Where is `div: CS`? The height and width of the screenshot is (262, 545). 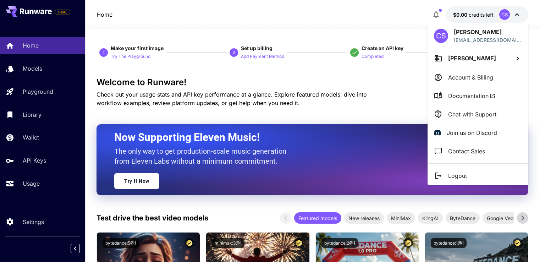 div: CS is located at coordinates (441, 36).